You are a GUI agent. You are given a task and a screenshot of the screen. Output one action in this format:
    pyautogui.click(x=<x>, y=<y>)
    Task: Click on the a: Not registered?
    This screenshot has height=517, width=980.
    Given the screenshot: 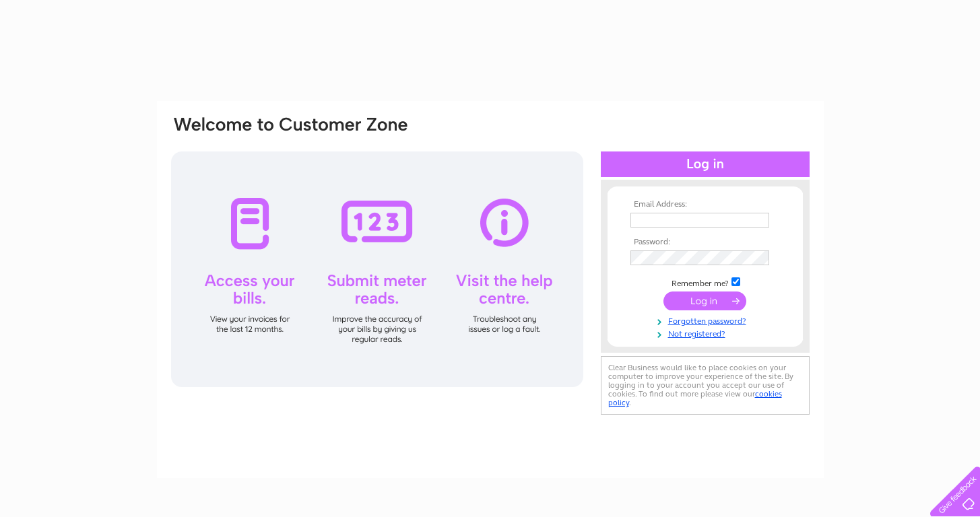 What is the action you would take?
    pyautogui.click(x=706, y=332)
    